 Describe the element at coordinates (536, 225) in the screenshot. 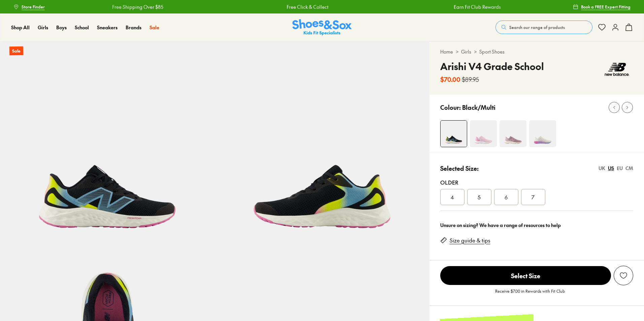

I see `div: Unsure on sizing? We have a range of resources to help` at that location.